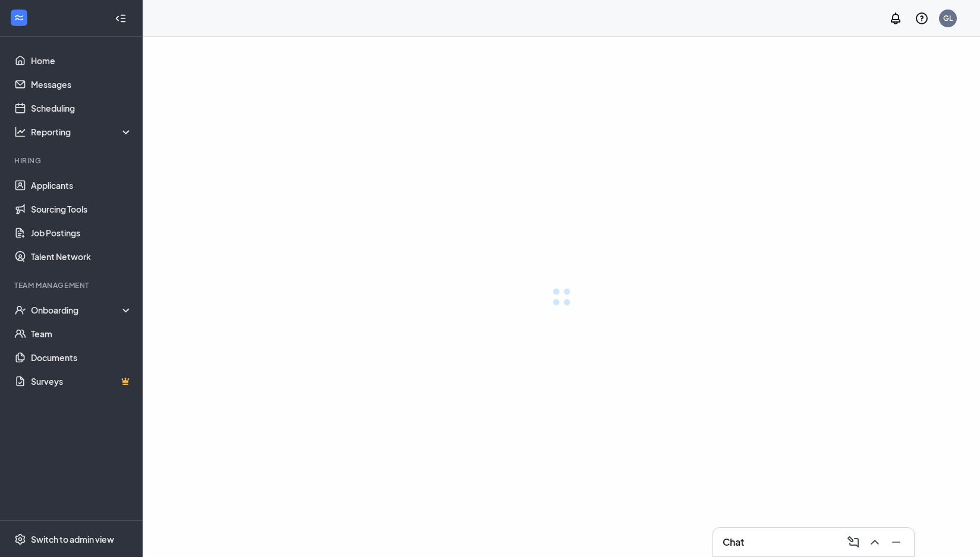 The image size is (980, 557). Describe the element at coordinates (81, 257) in the screenshot. I see `a: Talent Network` at that location.